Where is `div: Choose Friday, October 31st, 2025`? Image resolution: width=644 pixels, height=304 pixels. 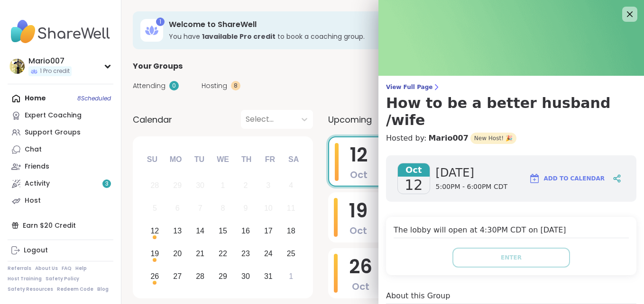 div: Choose Friday, October 31st, 2025 is located at coordinates (268, 276).